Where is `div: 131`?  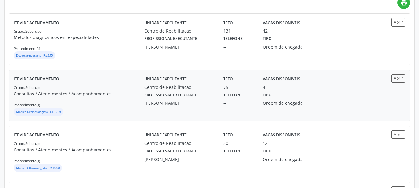
div: 131 is located at coordinates (239, 31).